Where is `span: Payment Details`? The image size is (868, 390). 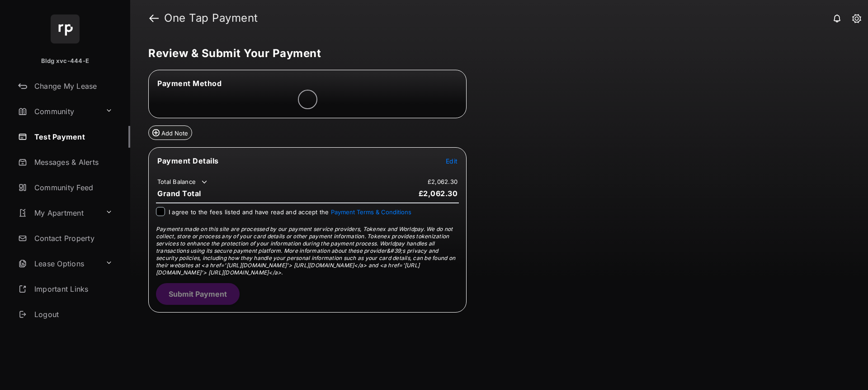 span: Payment Details is located at coordinates (188, 160).